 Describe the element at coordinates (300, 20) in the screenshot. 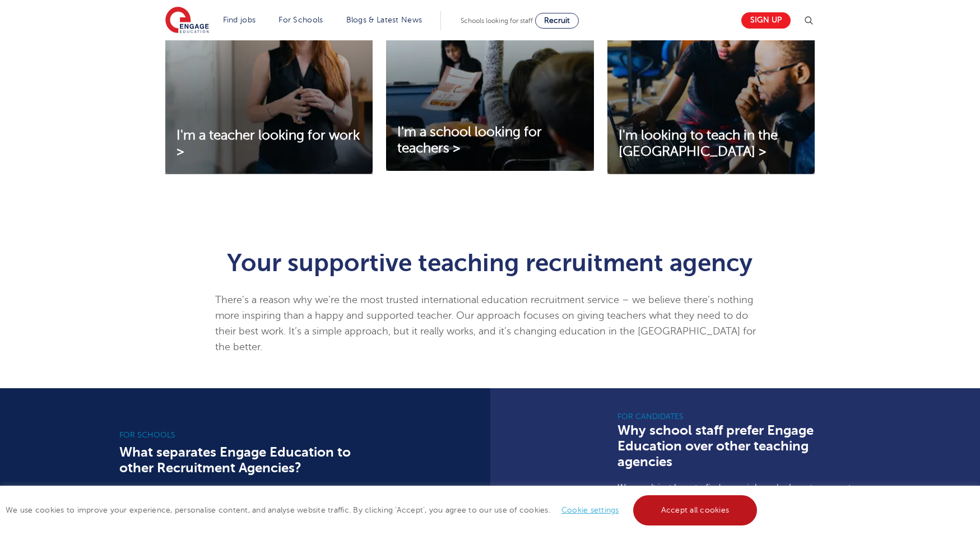

I see `a: For Schools` at that location.